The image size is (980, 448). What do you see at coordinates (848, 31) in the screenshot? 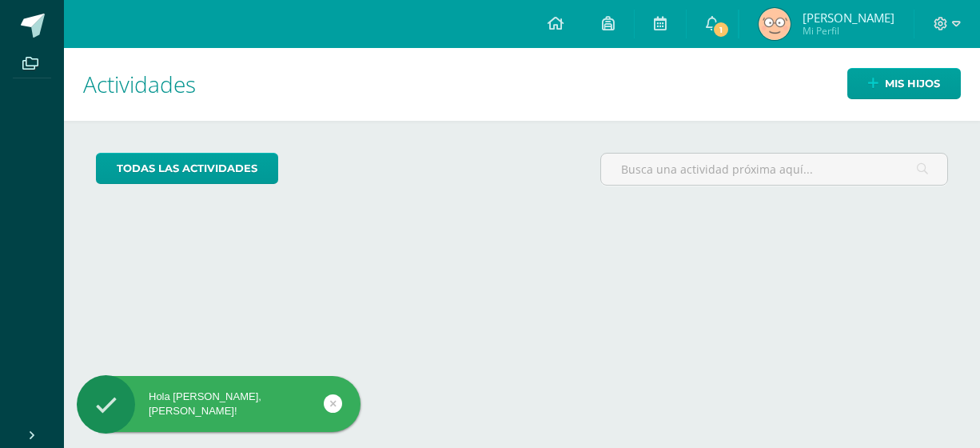
I see `span: Mi Perfil` at bounding box center [848, 31].